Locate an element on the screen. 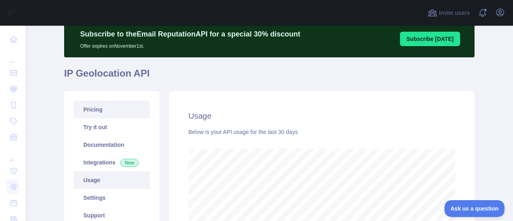 This screenshot has height=221, width=513. a: Pricing is located at coordinates (112, 109).